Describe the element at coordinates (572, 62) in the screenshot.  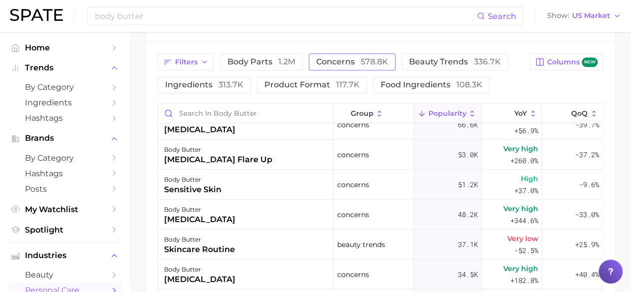
I see `span: Columns` at that location.